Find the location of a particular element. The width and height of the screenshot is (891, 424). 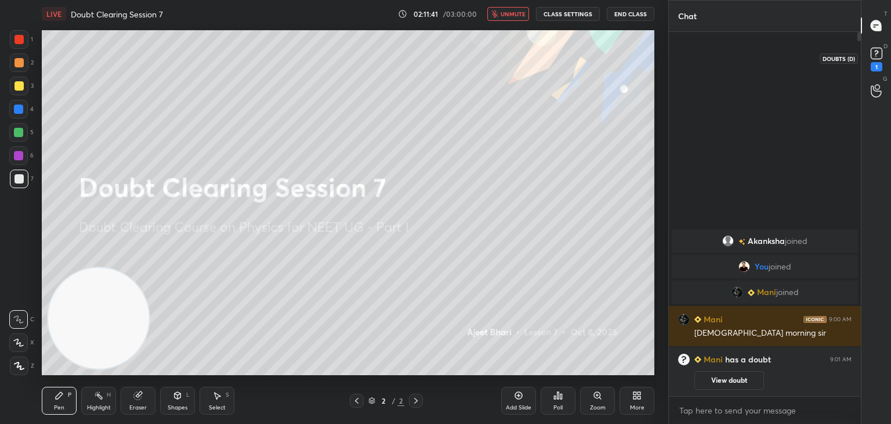

button: unmute is located at coordinates (508, 14).